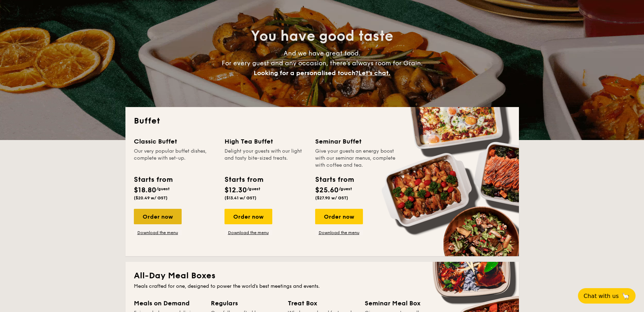  I want to click on div: Treat Box, so click(322, 303).